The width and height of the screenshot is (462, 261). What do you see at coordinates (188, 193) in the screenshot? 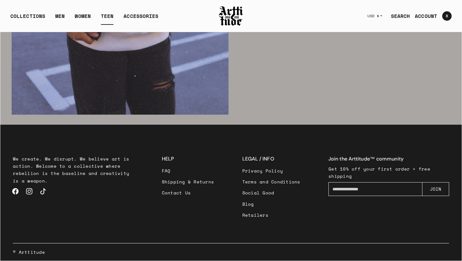
I see `a: Contact Us` at bounding box center [188, 193].